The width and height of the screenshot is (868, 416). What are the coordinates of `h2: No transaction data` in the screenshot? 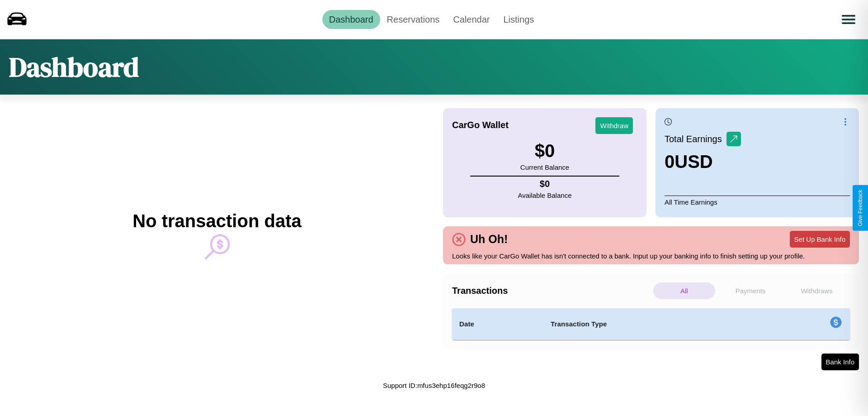 It's located at (217, 221).